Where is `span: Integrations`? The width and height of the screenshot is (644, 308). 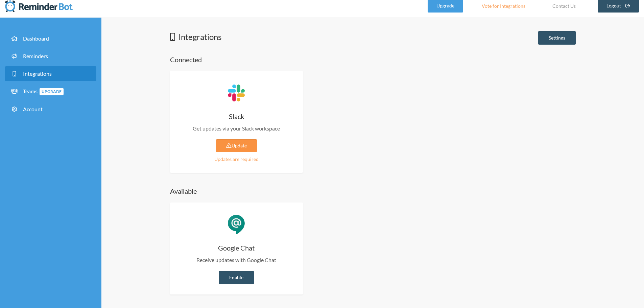
span: Integrations is located at coordinates (37, 74).